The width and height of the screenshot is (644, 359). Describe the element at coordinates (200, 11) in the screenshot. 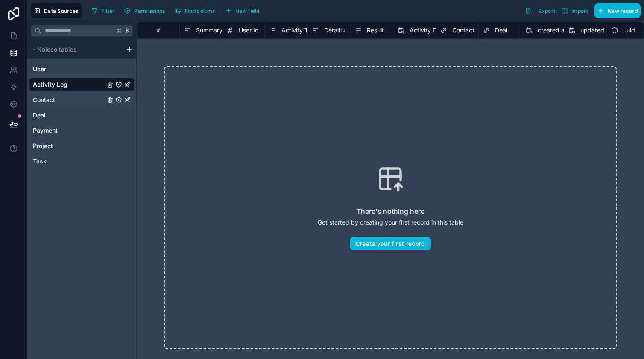

I see `span: Find column` at that location.